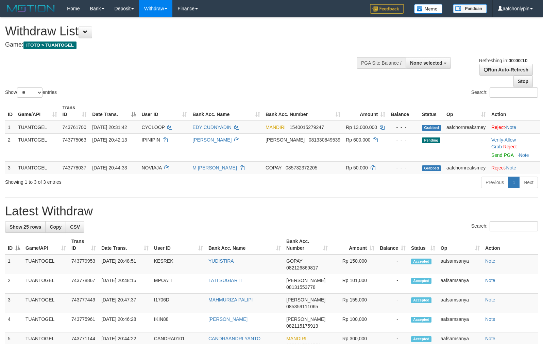  What do you see at coordinates (30, 93) in the screenshot?
I see `select: Showentries` at bounding box center [30, 93].